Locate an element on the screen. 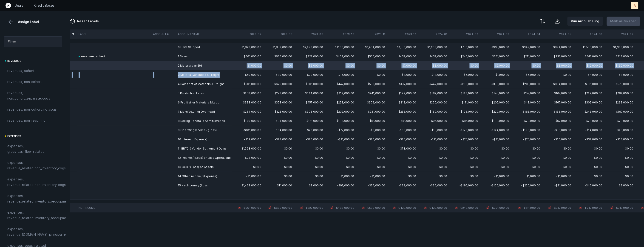  td: 15 Net Income / (Loss) is located at coordinates (204, 185).